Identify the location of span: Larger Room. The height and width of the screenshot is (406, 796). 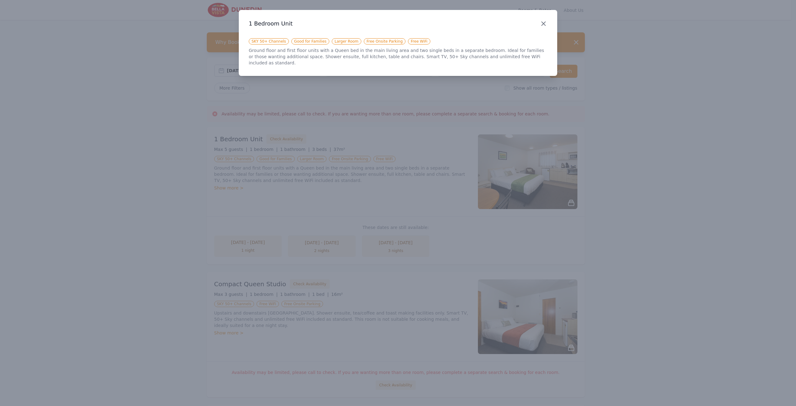
(346, 41).